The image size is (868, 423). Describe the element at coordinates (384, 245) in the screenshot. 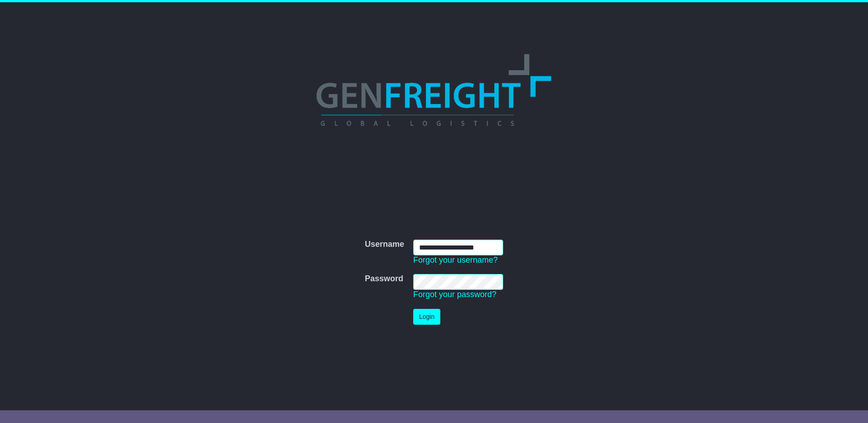

I see `label: Username` at that location.